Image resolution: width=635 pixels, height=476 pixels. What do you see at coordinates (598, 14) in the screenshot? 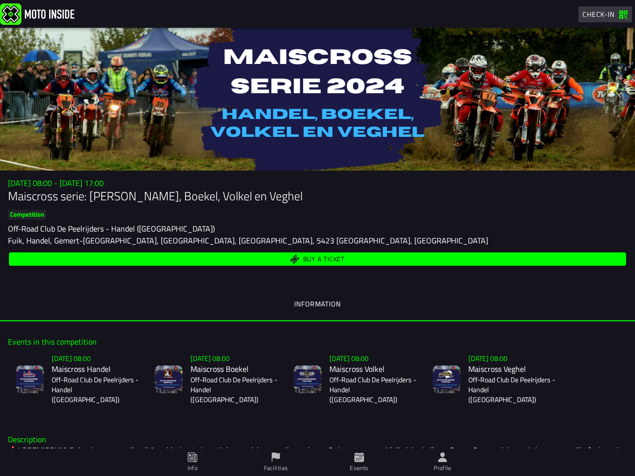
I see `span: Check-in` at bounding box center [598, 14].